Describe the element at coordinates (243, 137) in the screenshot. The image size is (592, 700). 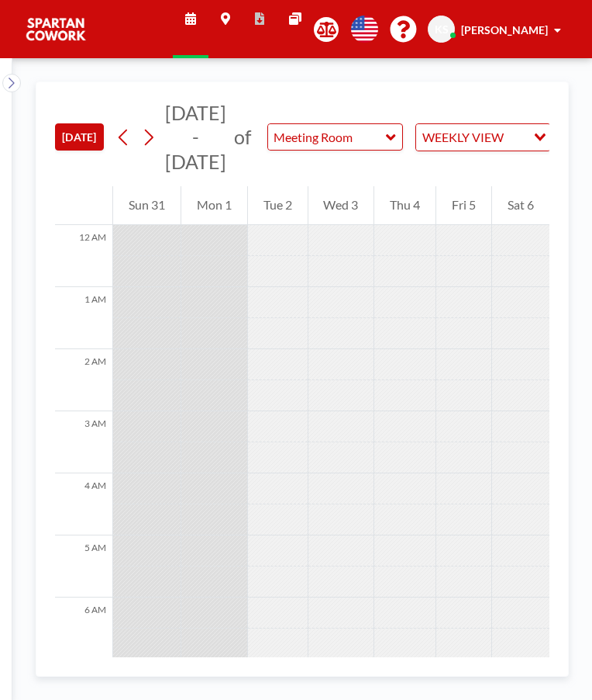
I see `span: of` at that location.